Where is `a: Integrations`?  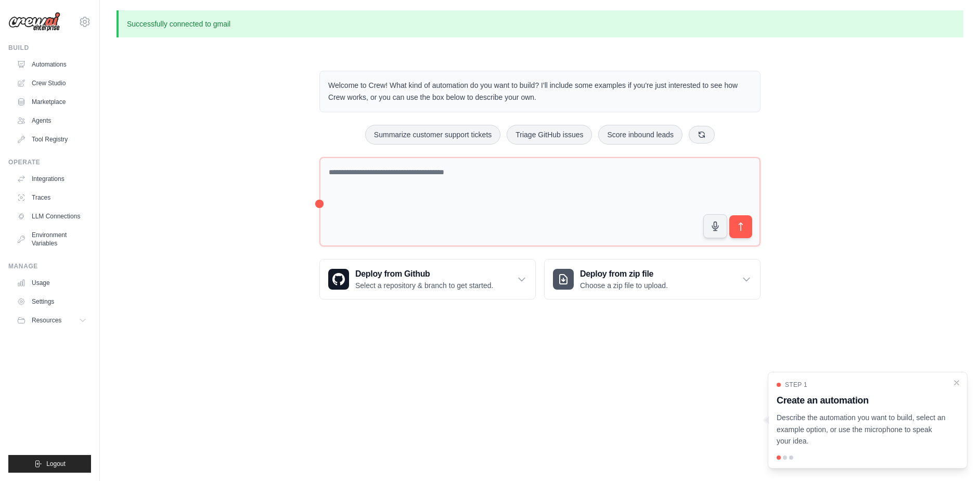
a: Integrations is located at coordinates (52, 179).